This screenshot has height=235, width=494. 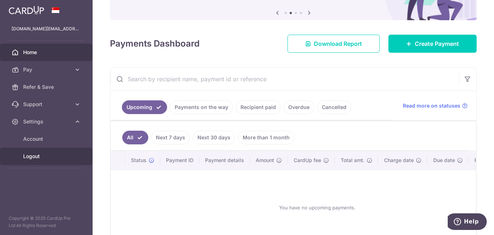 I want to click on img: CardUp, so click(x=26, y=10).